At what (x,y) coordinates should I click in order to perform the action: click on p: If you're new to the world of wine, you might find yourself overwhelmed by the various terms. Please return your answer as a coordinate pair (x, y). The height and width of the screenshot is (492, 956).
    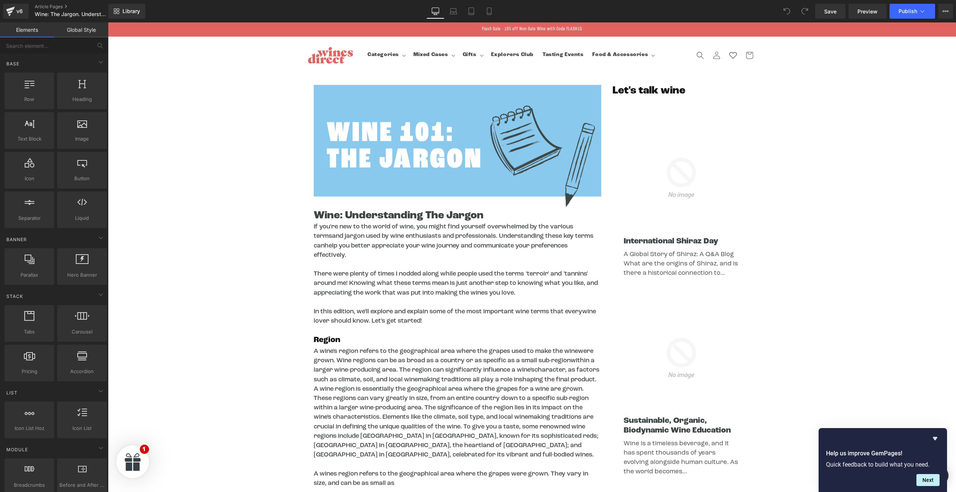
    Looking at the image, I should click on (350, 218).